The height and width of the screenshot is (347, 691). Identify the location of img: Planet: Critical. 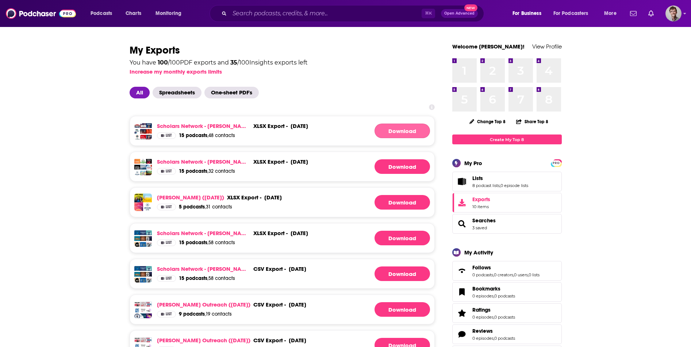
(149, 162).